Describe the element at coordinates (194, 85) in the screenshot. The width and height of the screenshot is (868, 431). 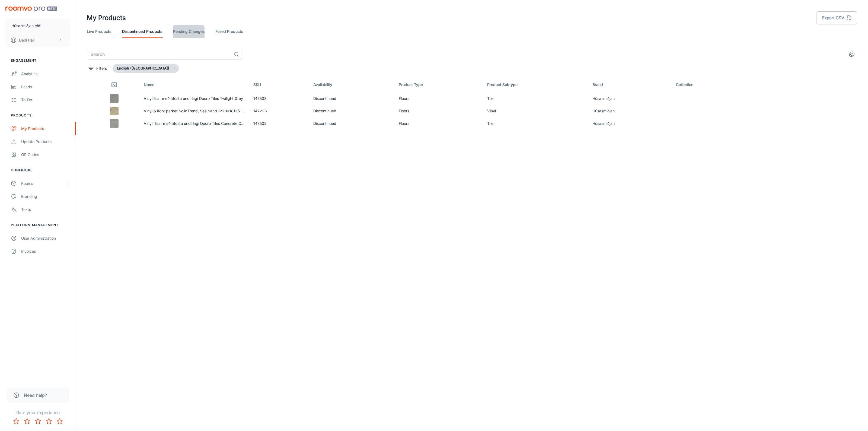
I see `th: Name` at that location.